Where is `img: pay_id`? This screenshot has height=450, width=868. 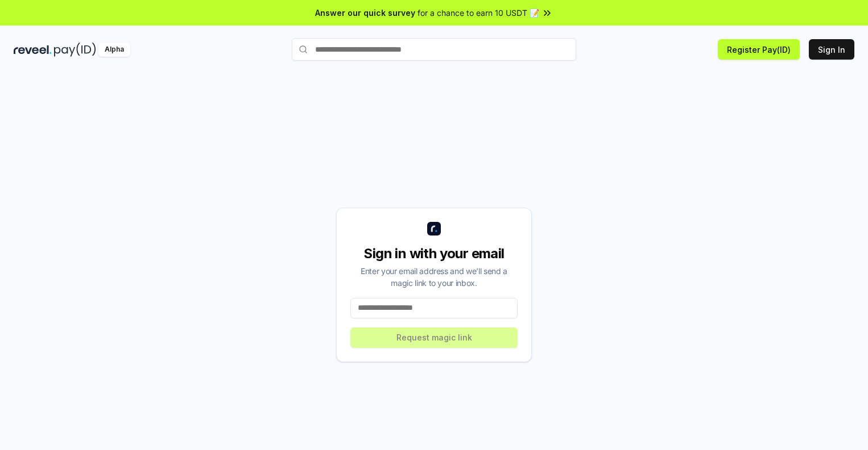
img: pay_id is located at coordinates (75, 50).